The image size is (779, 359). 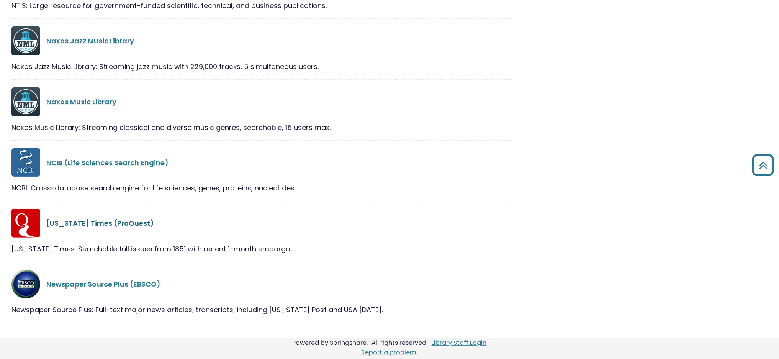 I want to click on a: Naxos Music Library, so click(x=81, y=102).